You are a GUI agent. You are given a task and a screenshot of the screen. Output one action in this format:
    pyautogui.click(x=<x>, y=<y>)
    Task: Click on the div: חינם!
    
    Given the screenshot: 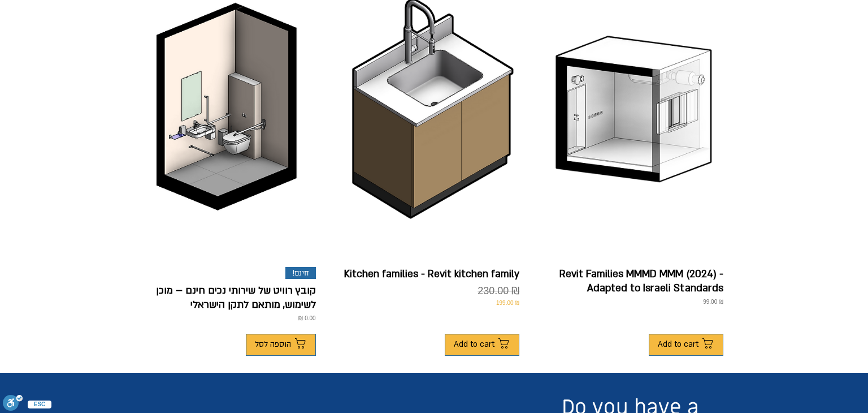 What is the action you would take?
    pyautogui.click(x=301, y=272)
    